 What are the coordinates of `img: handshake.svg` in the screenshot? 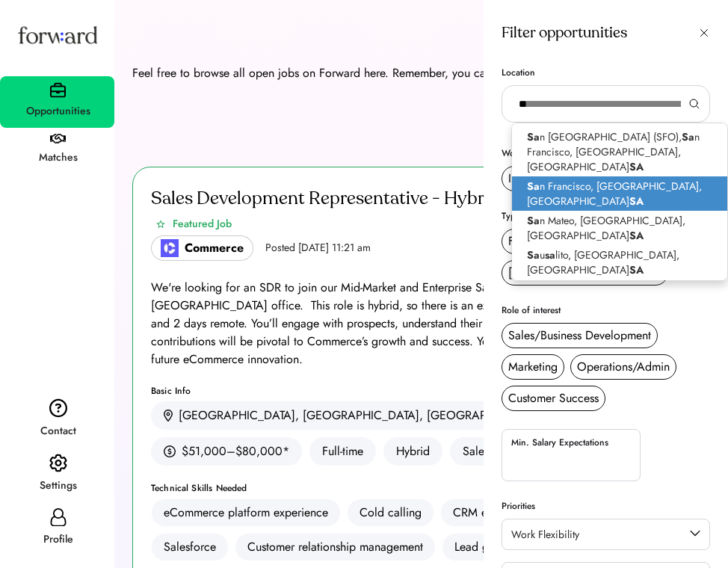 It's located at (58, 139).